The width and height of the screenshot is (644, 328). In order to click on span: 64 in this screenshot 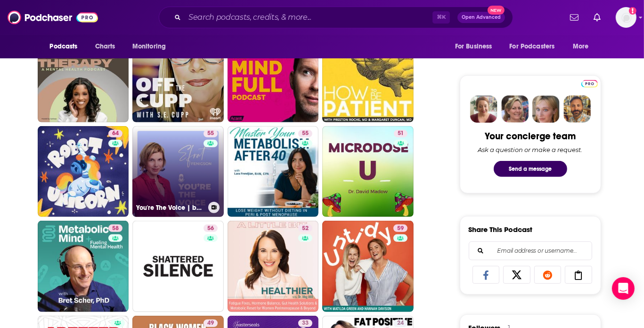, I will do `click(115, 134)`.